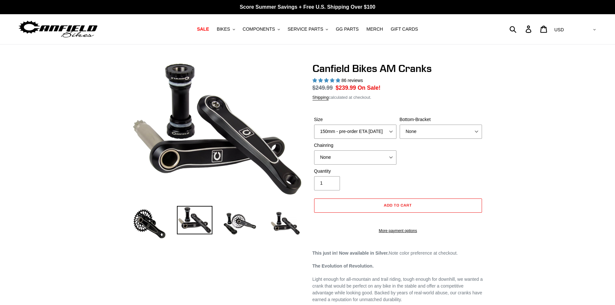 This screenshot has height=305, width=615. What do you see at coordinates (398, 97) in the screenshot?
I see `div: calculated at checkout.` at bounding box center [398, 97].